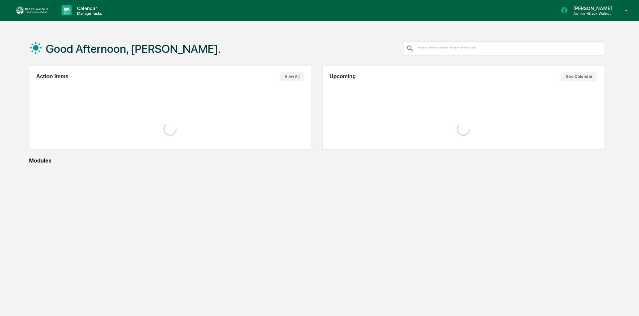 The height and width of the screenshot is (316, 639). I want to click on h2: Action Items, so click(52, 77).